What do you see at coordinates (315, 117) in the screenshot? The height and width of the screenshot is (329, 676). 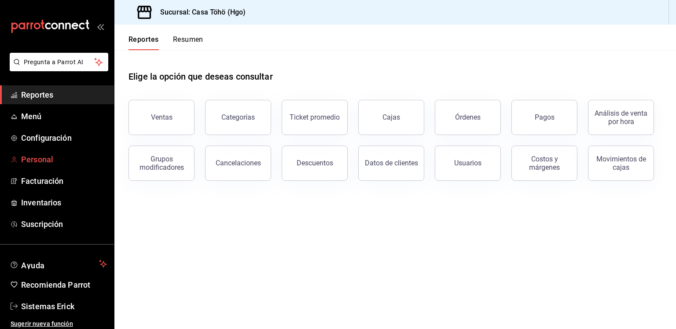 I see `div: Ticket promedio` at bounding box center [315, 117].